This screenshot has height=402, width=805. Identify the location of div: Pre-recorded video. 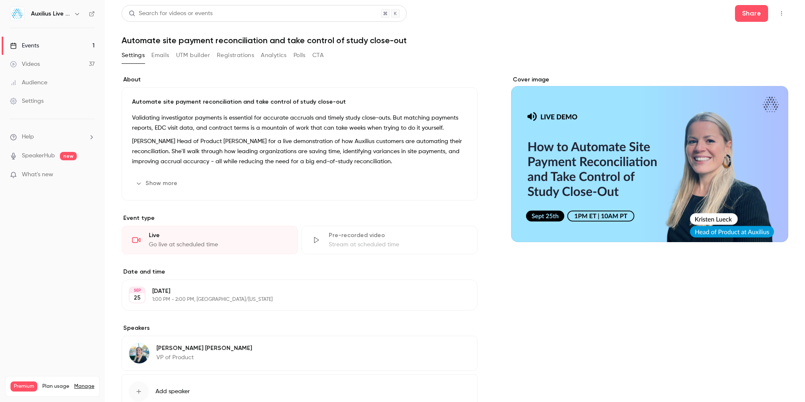
(398, 235).